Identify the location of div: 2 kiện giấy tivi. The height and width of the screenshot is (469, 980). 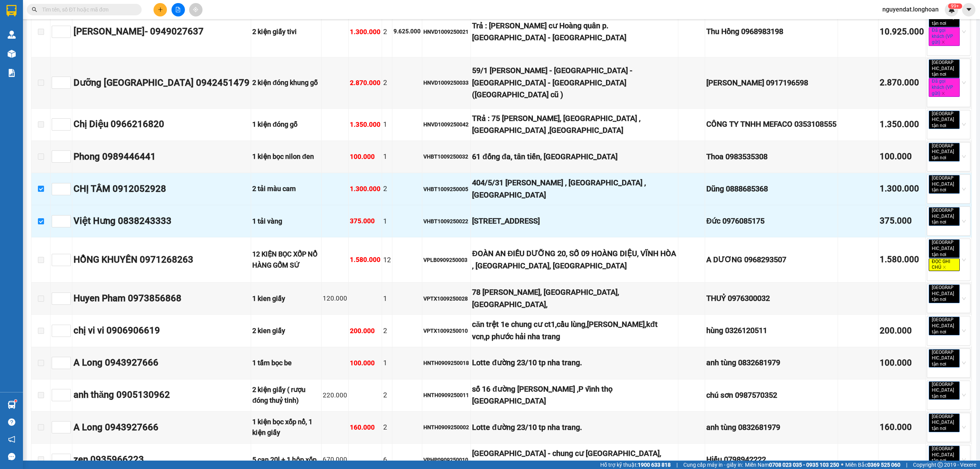
(286, 32).